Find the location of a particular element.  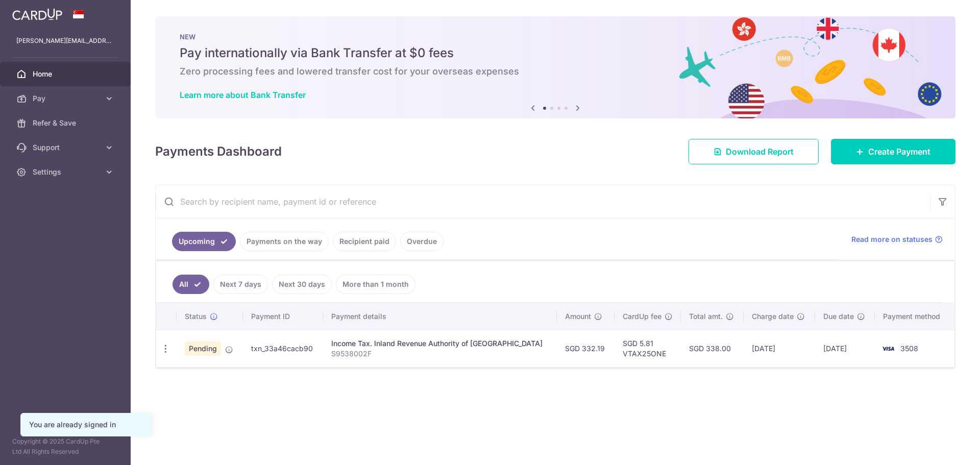

a: Upcoming is located at coordinates (203, 242).